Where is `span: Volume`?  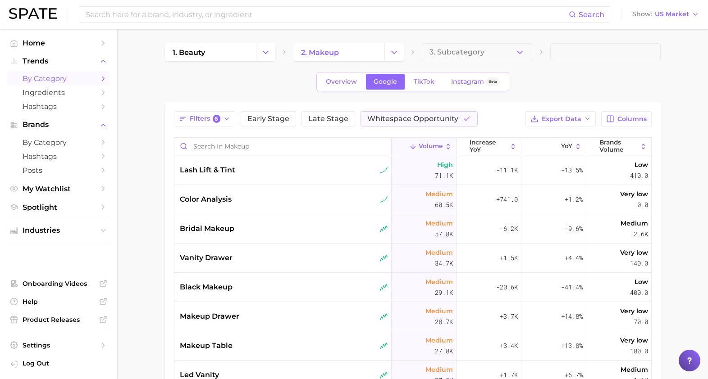 span: Volume is located at coordinates (430, 146).